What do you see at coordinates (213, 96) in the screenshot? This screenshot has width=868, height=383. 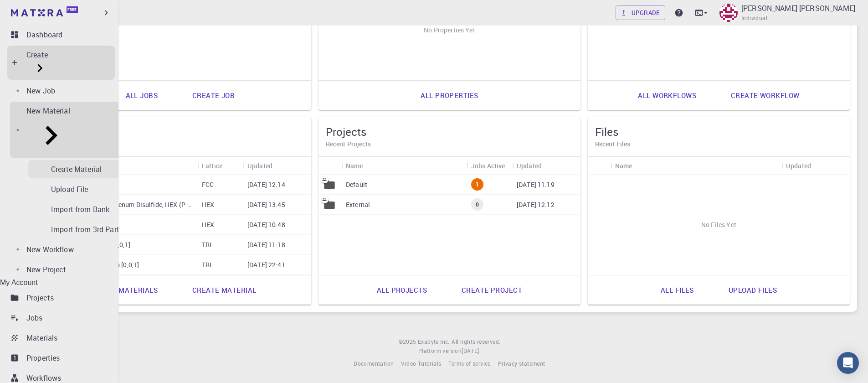 I see `a: Create job` at bounding box center [213, 96].